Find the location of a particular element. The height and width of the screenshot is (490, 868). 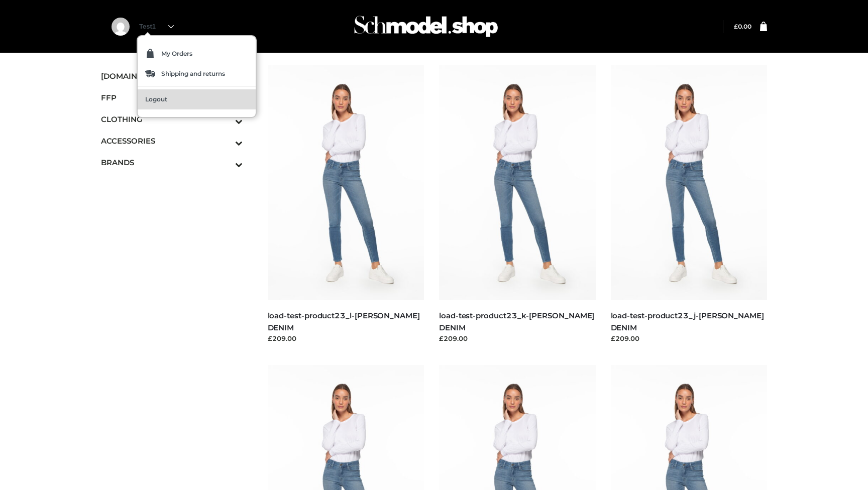

span: Logout is located at coordinates (156, 99).